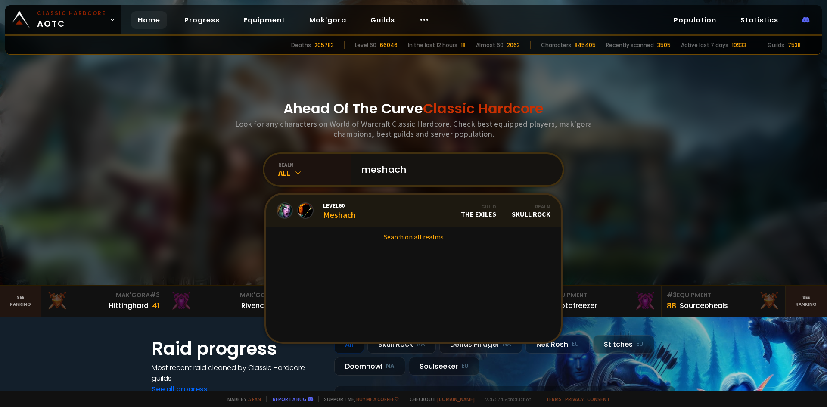 The image size is (827, 407). I want to click on div: Characters, so click(556, 45).